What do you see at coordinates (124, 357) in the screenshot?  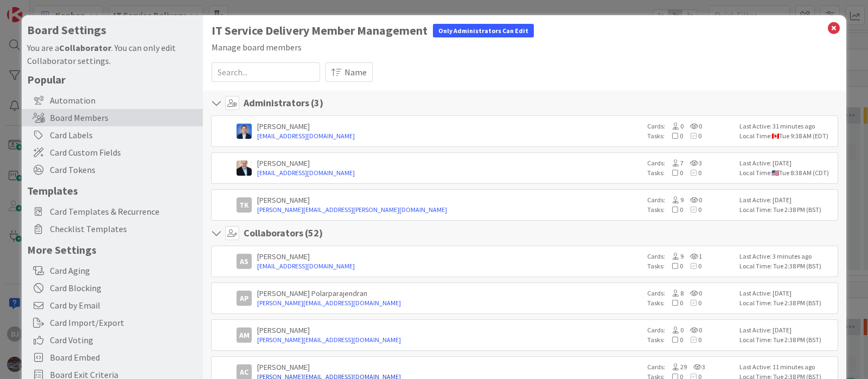 I see `span: Board Embed` at bounding box center [124, 357].